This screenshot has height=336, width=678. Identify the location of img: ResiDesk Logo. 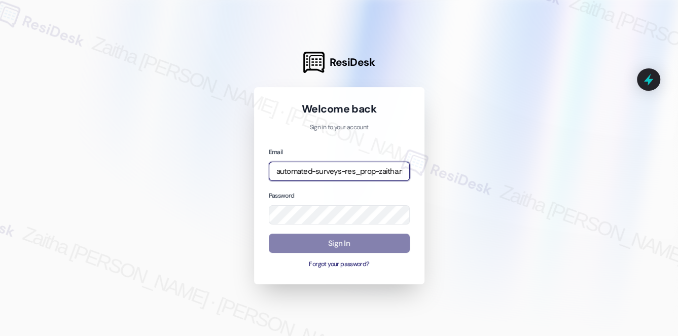
(314, 62).